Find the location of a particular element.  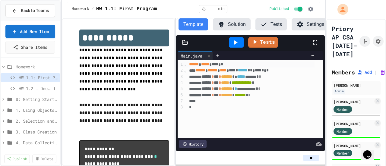

div: 3 is located at coordinates (181, 77).